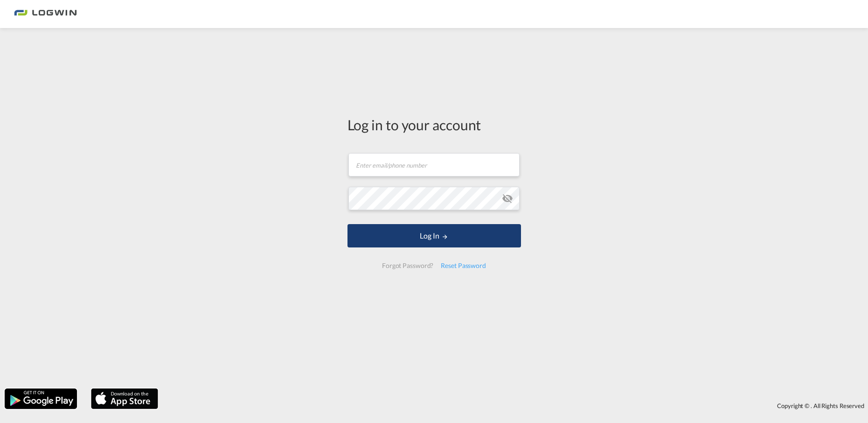  Describe the element at coordinates (408, 266) in the screenshot. I see `div: Forgot Password?` at that location.